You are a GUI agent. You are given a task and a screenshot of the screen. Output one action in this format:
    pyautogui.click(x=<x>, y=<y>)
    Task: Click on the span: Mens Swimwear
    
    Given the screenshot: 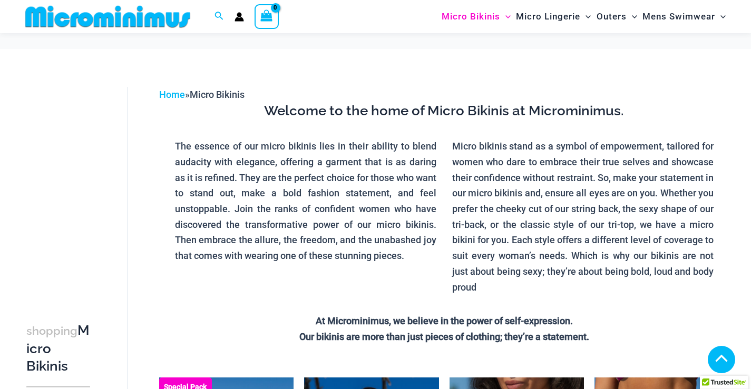 What is the action you would take?
    pyautogui.click(x=679, y=16)
    